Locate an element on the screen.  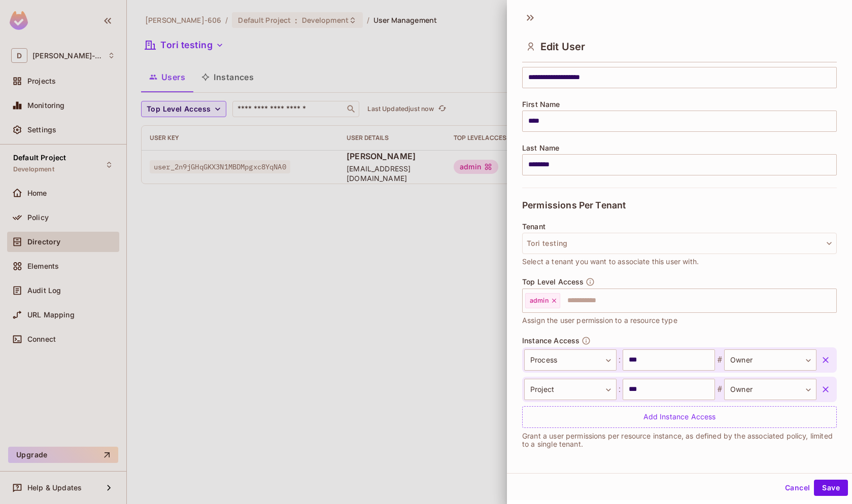
div: Process is located at coordinates (570, 360).